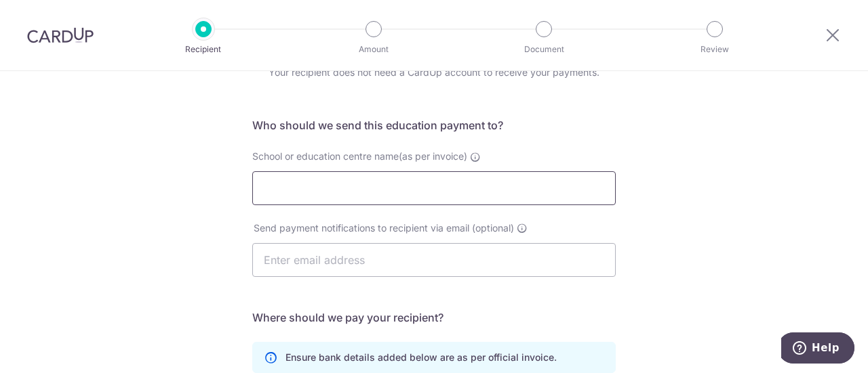 Image resolution: width=868 pixels, height=373 pixels. Describe the element at coordinates (373, 49) in the screenshot. I see `p: Amount` at that location.